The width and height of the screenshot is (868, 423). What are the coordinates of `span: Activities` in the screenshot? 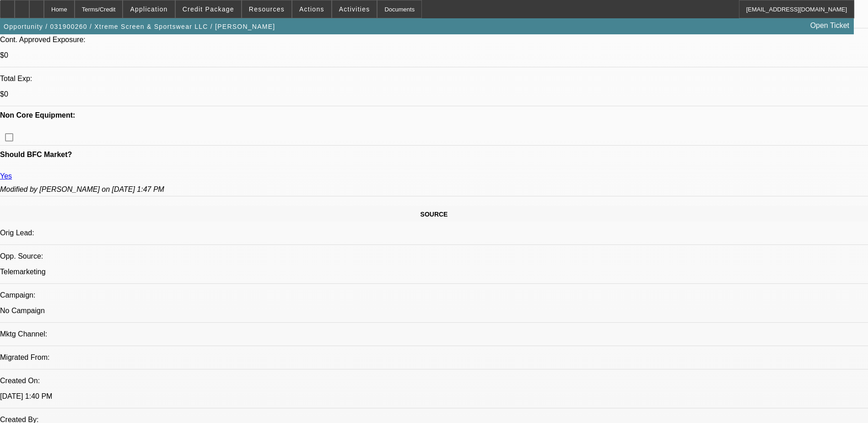 It's located at (355, 10).